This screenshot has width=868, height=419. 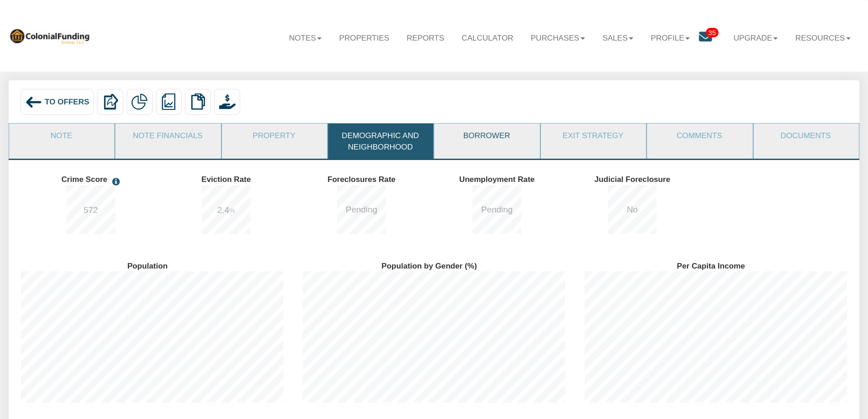 What do you see at coordinates (380, 141) in the screenshot?
I see `a: Demographic and Neighborhood` at bounding box center [380, 141].